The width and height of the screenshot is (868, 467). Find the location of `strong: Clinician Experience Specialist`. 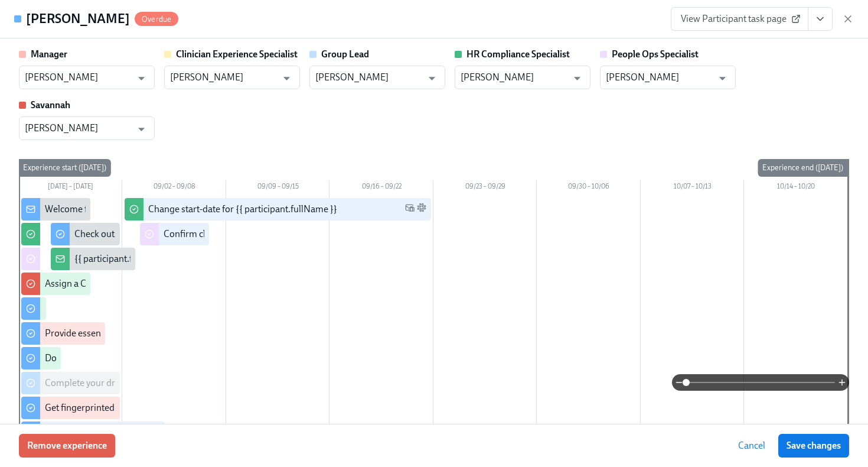

strong: Clinician Experience Specialist is located at coordinates (237, 54).